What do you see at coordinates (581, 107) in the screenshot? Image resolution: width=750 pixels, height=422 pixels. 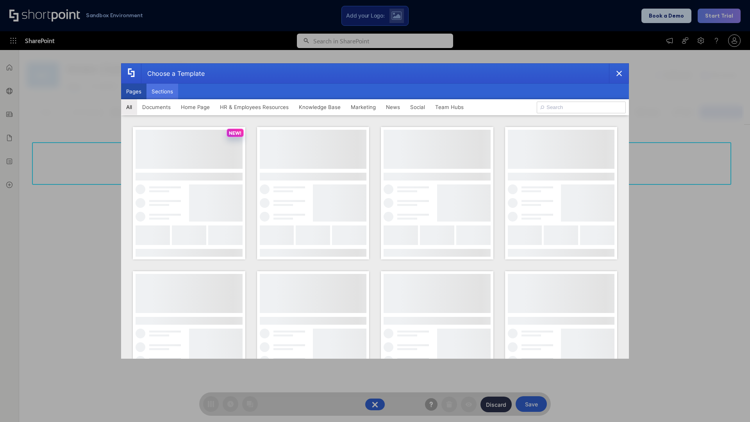 I see `input: Search` at bounding box center [581, 107].